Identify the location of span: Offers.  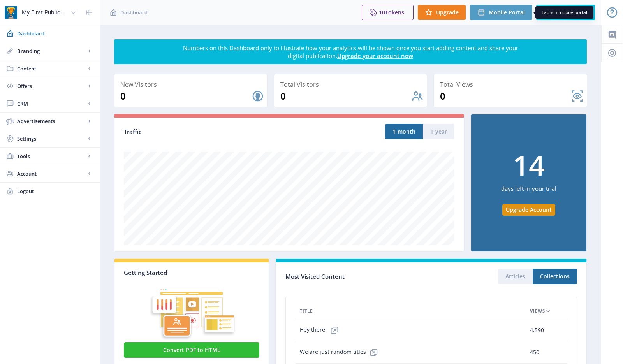
(52, 86).